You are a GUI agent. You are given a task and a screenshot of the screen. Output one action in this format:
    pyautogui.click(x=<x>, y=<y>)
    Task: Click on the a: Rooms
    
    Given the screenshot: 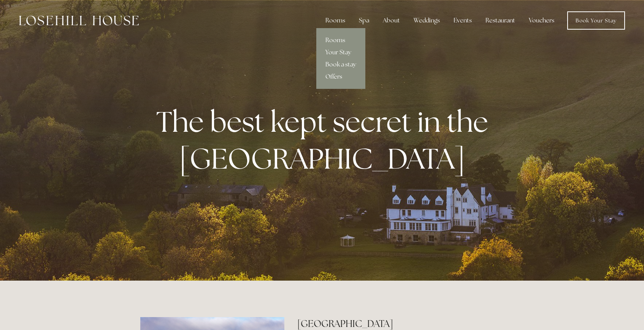 What is the action you would take?
    pyautogui.click(x=341, y=41)
    